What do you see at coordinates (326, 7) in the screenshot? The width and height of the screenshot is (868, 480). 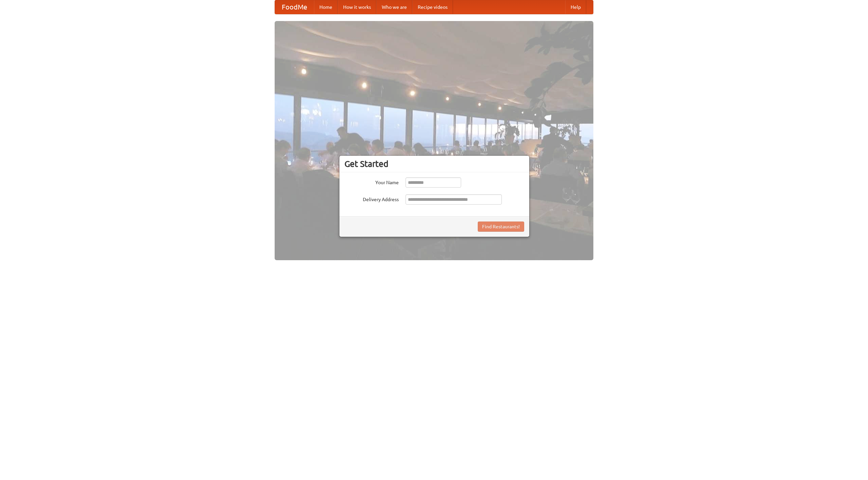 I see `a: Home` at bounding box center [326, 7].